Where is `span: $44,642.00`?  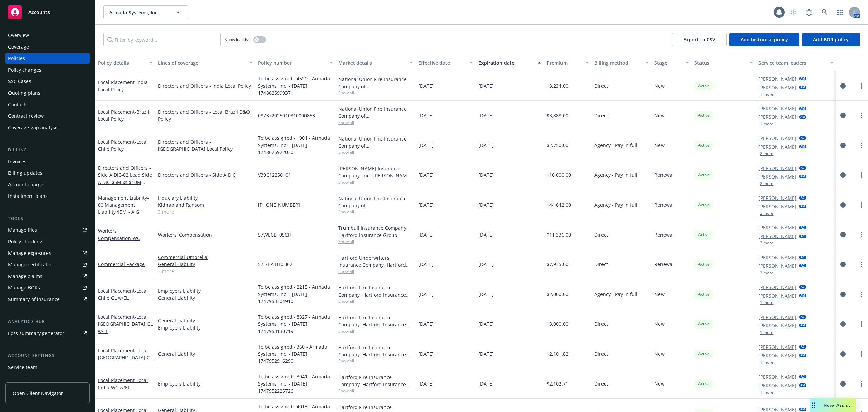 span: $44,642.00 is located at coordinates (559, 205).